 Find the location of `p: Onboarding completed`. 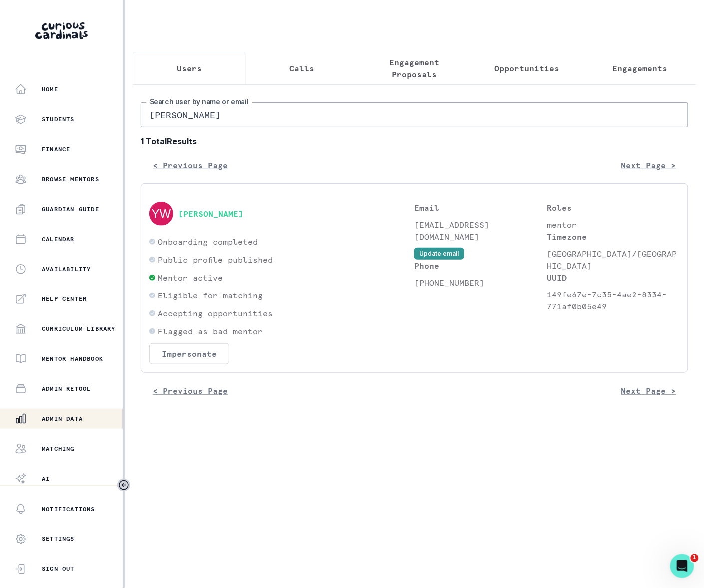

p: Onboarding completed is located at coordinates (208, 242).